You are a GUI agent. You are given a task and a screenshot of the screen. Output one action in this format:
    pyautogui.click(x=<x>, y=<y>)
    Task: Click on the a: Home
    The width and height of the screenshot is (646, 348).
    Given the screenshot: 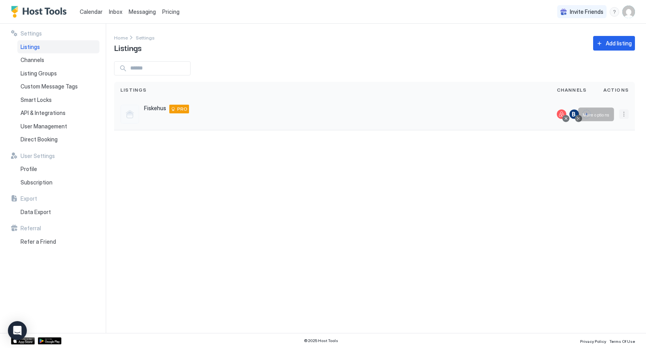 What is the action you would take?
    pyautogui.click(x=121, y=37)
    